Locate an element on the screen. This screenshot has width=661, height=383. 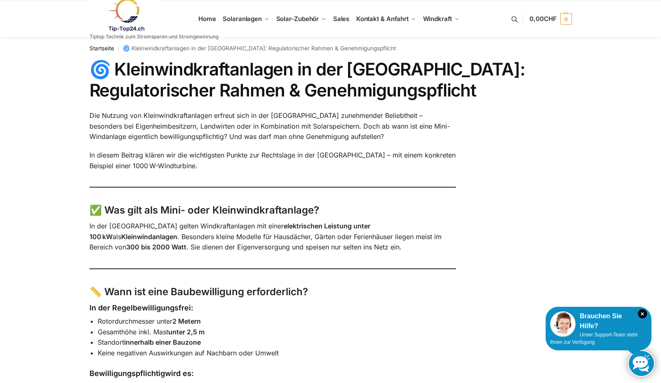
i: Schließen is located at coordinates (643, 314).